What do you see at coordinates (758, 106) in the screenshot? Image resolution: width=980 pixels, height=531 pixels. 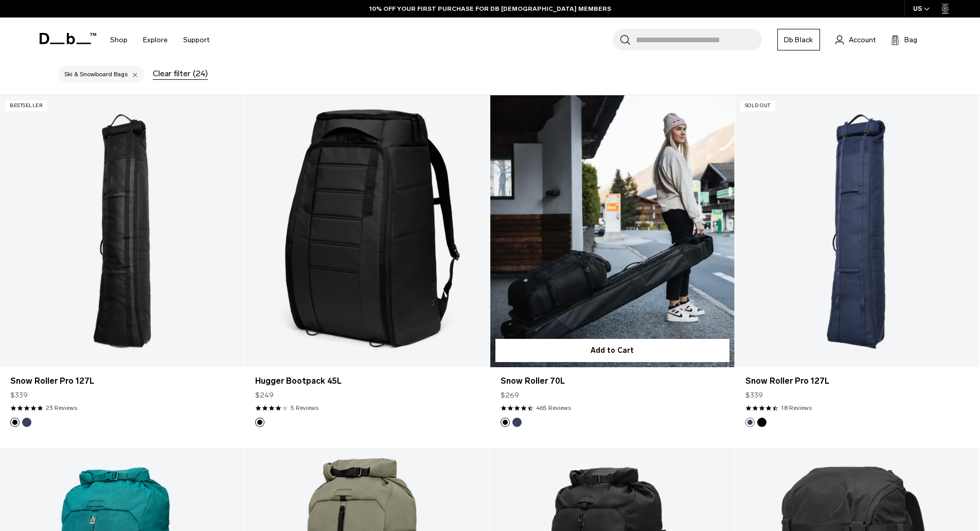 I see `p: Sold Out` at bounding box center [758, 106].